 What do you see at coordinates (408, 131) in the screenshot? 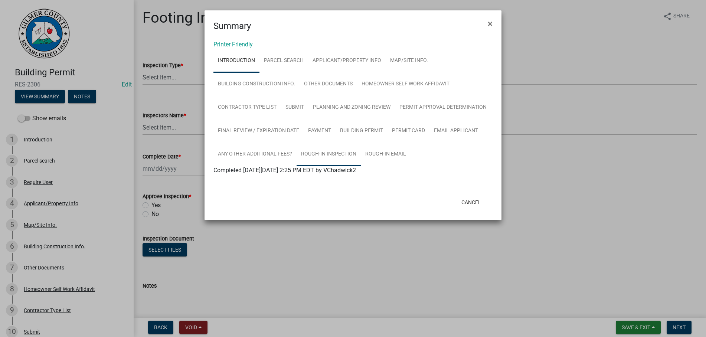
I see `a: Permit Card` at bounding box center [408, 131].